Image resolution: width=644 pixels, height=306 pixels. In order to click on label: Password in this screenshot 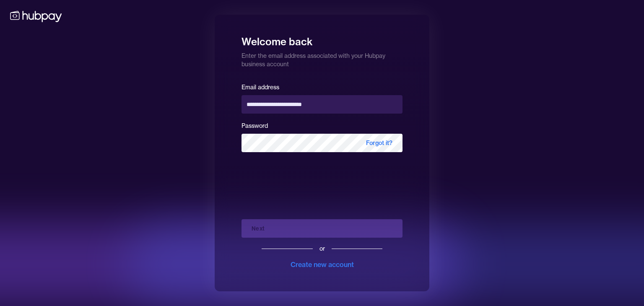, I will do `click(255, 126)`.